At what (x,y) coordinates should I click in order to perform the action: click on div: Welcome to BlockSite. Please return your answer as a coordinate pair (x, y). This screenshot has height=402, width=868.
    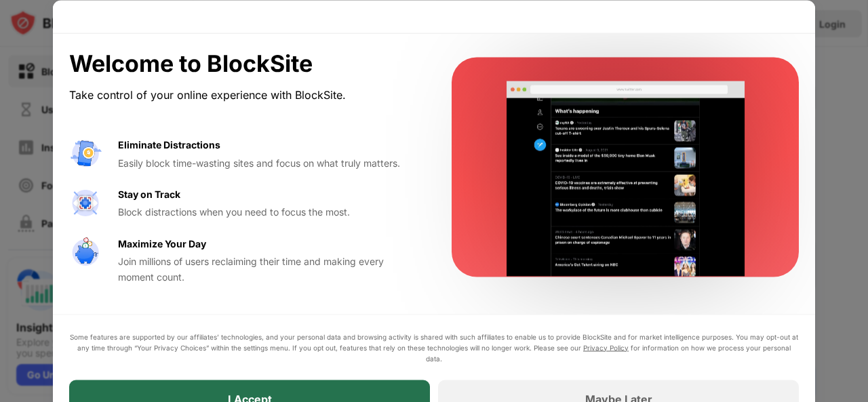
    Looking at the image, I should click on (244, 63).